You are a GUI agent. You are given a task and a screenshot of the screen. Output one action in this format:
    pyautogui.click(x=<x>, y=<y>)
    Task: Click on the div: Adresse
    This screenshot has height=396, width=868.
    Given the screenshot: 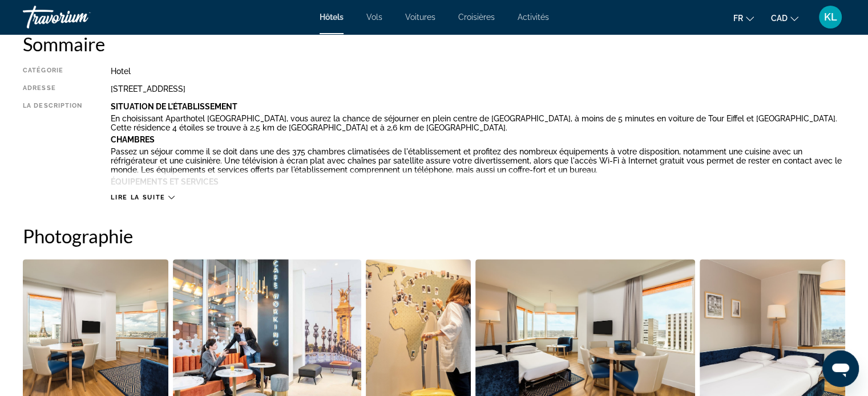 What is the action you would take?
    pyautogui.click(x=52, y=89)
    